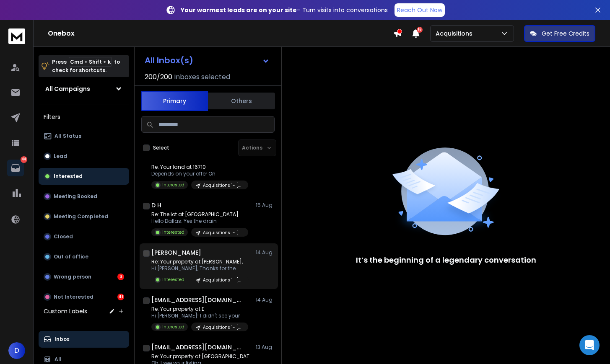  I want to click on h3: Inboxes selected, so click(202, 77).